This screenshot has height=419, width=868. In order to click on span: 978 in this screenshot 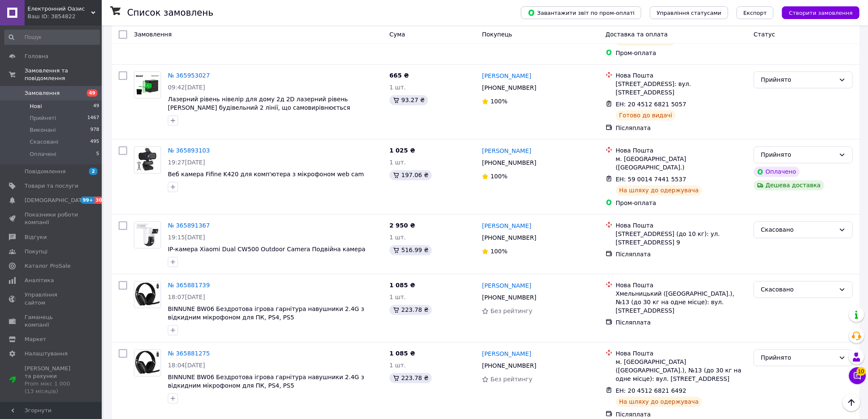, I will do `click(95, 130)`.